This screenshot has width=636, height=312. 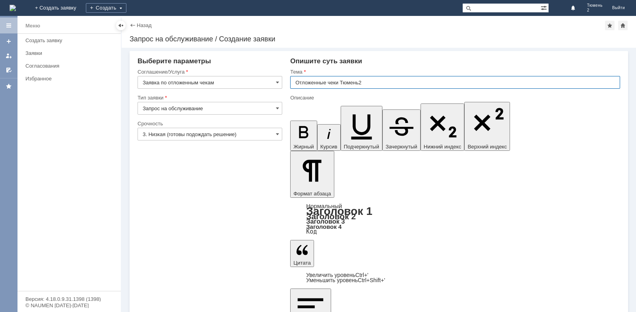 I want to click on div: Заявки, so click(x=71, y=53).